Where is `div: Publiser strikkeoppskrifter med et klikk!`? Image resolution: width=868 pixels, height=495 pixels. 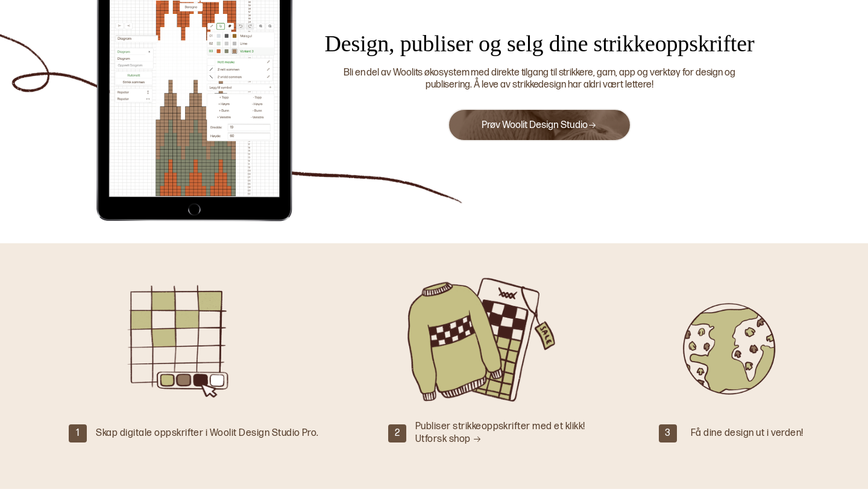 div: Publiser strikkeoppskrifter med et klikk! is located at coordinates (500, 433).